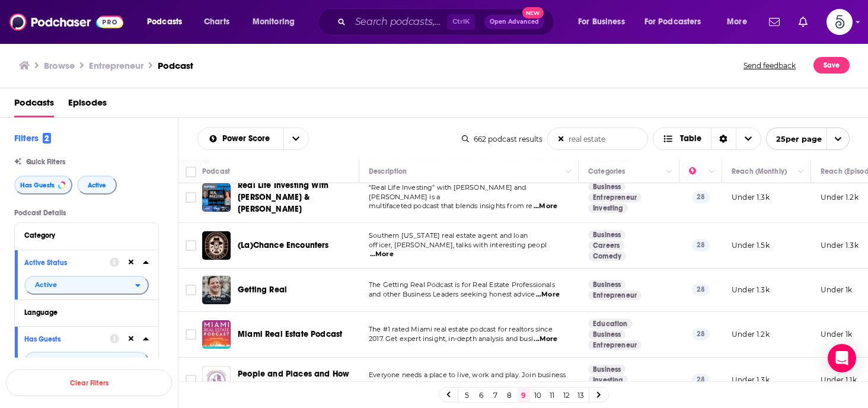  Describe the element at coordinates (673, 22) in the screenshot. I see `span: For Podcasters` at that location.